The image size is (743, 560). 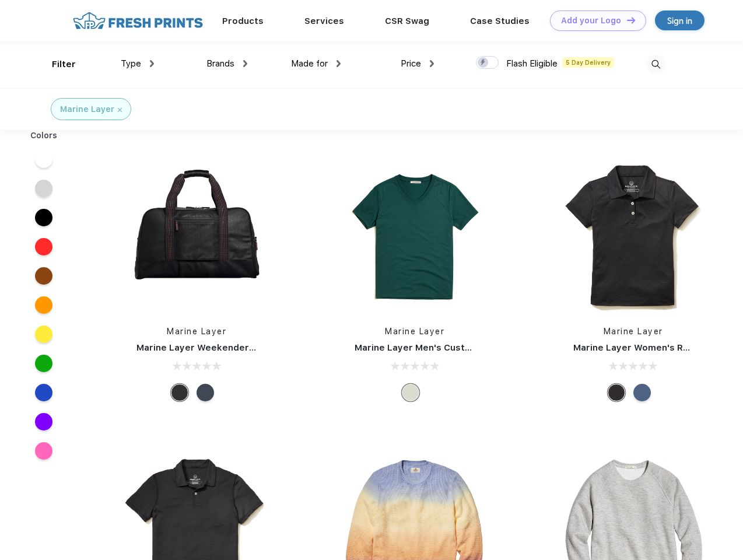 I want to click on a: Services, so click(x=324, y=21).